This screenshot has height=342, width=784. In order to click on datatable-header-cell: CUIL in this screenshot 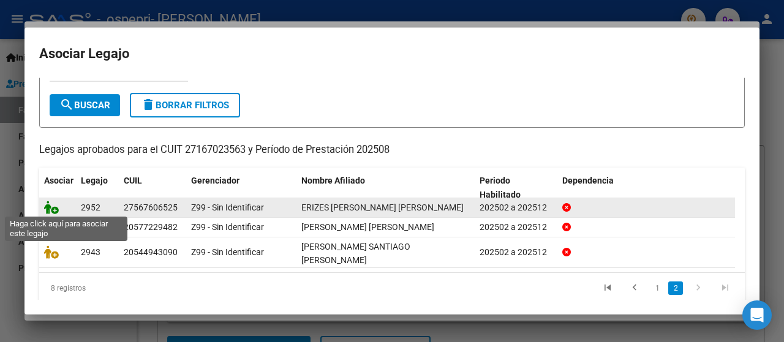, I will do `click(152, 188)`.